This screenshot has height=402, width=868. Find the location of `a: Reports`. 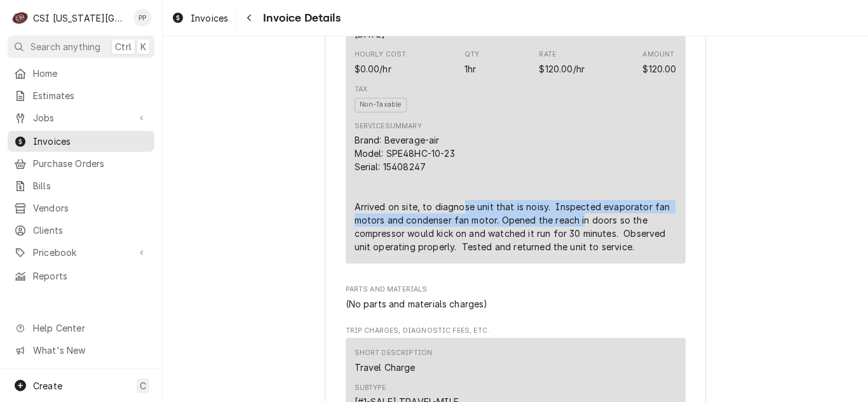

a: Reports is located at coordinates (81, 275).